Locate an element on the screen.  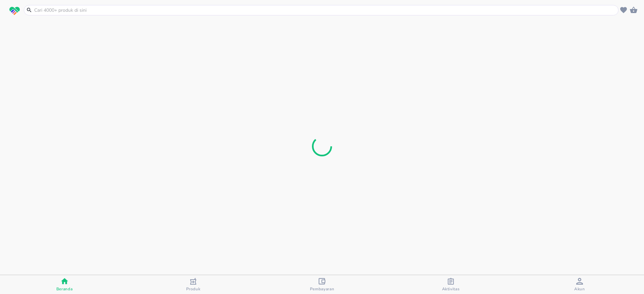
button: Aktivitas is located at coordinates (451, 285).